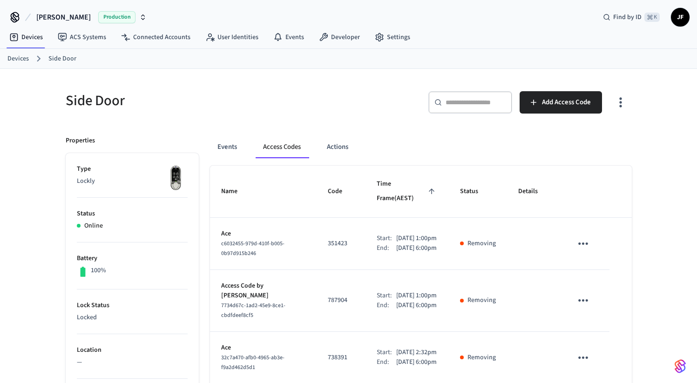 The height and width of the screenshot is (383, 697). What do you see at coordinates (253, 311) in the screenshot?
I see `span: 7734d67c-1ad2-45e9-8ce1-cbdfdeef8cf5` at bounding box center [253, 311].